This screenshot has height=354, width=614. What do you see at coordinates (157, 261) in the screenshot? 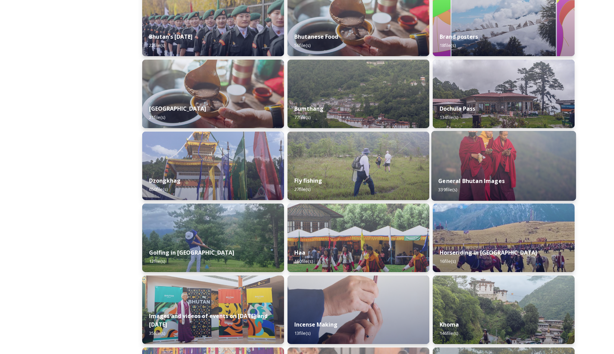
I see `span: 12 file(s)` at bounding box center [157, 261].